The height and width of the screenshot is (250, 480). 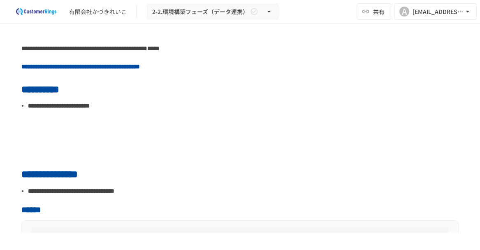 What do you see at coordinates (200, 12) in the screenshot?
I see `span: 2-2.環境構築フェーズ（データ連携）` at bounding box center [200, 12].